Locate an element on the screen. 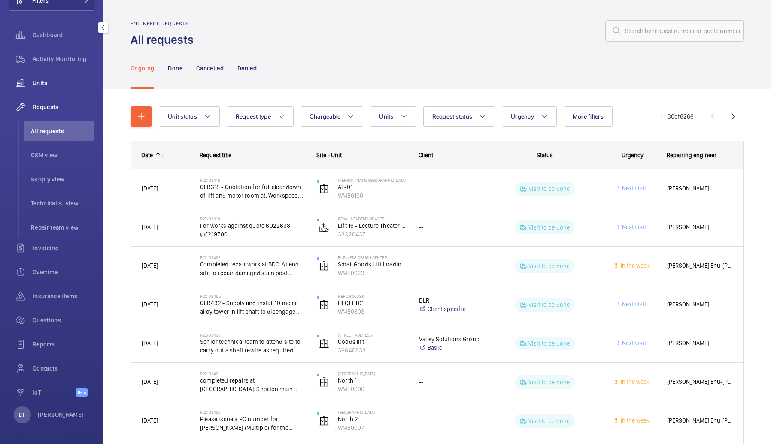  div: Date is located at coordinates (147, 155).